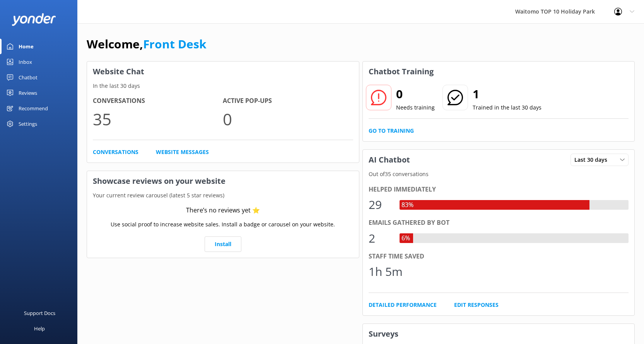  Describe the element at coordinates (288, 119) in the screenshot. I see `p: 0` at that location.